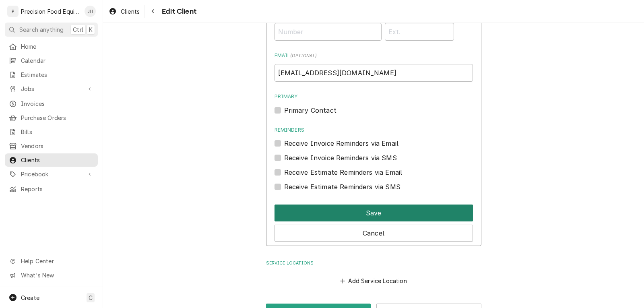 The width and height of the screenshot is (644, 308). I want to click on a: Go to What's New, so click(51, 275).